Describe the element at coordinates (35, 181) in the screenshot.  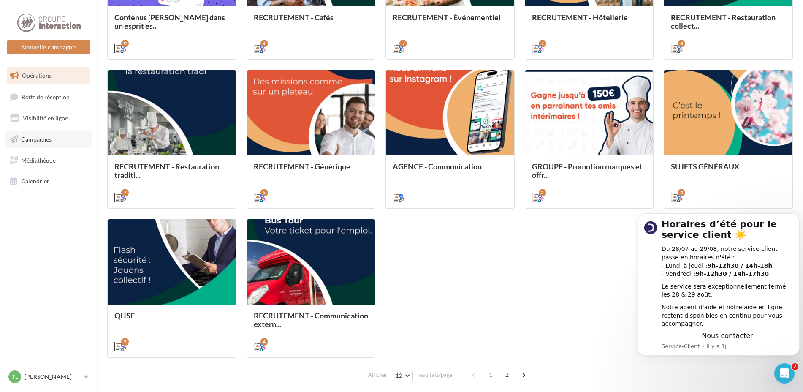
I see `span: Calendrier` at that location.